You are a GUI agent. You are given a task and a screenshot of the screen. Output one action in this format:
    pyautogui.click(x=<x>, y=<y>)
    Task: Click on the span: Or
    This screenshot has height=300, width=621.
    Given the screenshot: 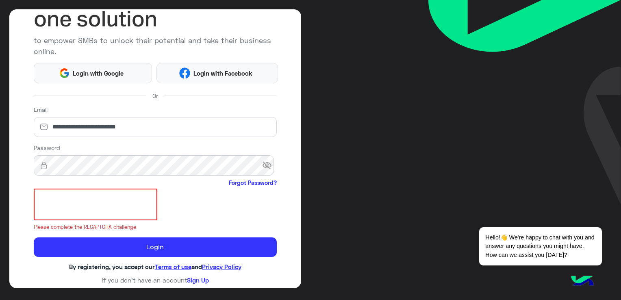 What is the action you would take?
    pyautogui.click(x=155, y=95)
    